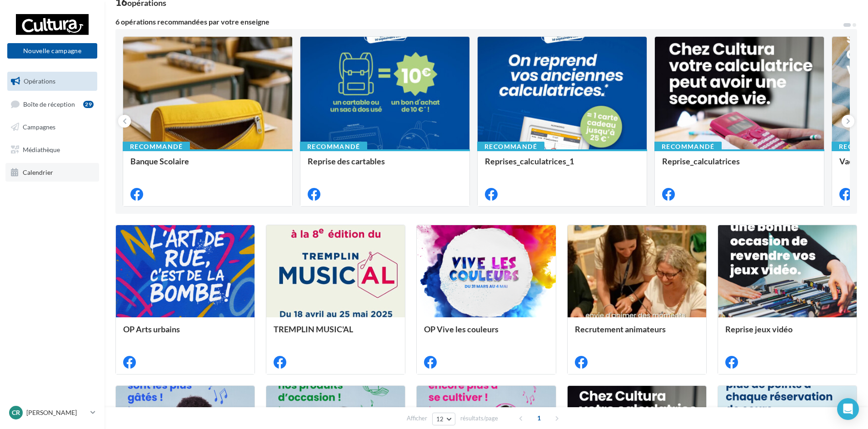 This screenshot has width=868, height=429. What do you see at coordinates (313, 329) in the screenshot?
I see `span: TREMPLIN MUSIC'AL` at bounding box center [313, 329].